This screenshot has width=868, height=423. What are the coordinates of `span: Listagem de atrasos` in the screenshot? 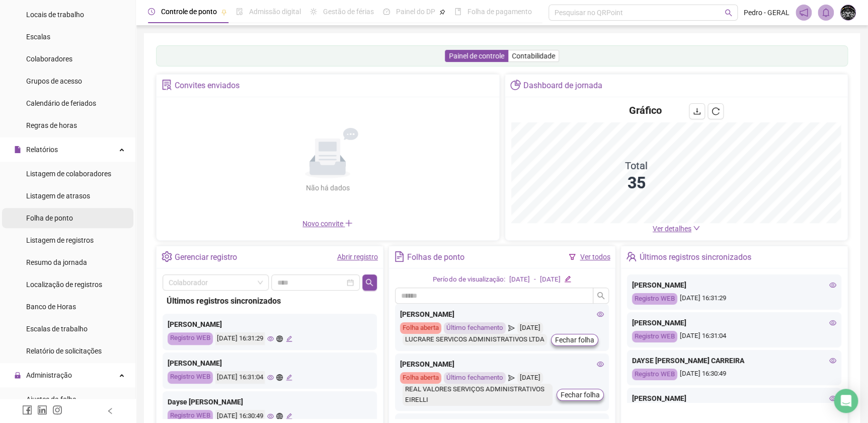 It's located at (58, 196).